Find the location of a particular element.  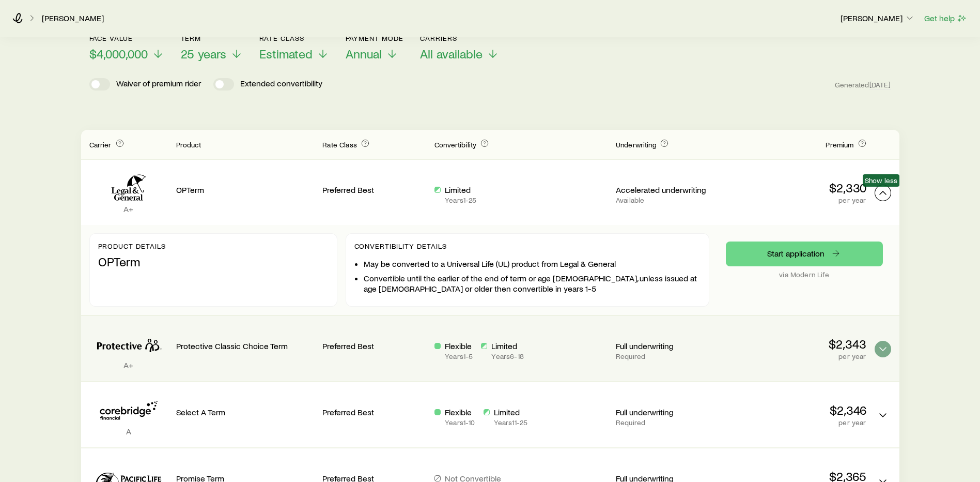

p: Years 1 - 25 is located at coordinates (460, 200).